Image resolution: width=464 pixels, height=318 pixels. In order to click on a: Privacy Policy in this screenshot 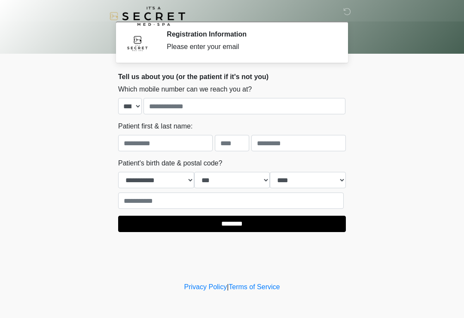, I will do `click(206, 287)`.